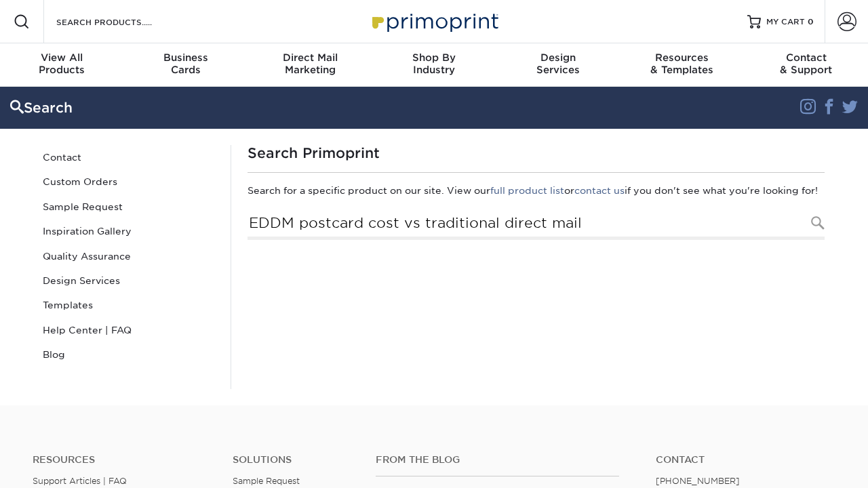 Image resolution: width=868 pixels, height=488 pixels. I want to click on a: BusinessCards, so click(186, 65).